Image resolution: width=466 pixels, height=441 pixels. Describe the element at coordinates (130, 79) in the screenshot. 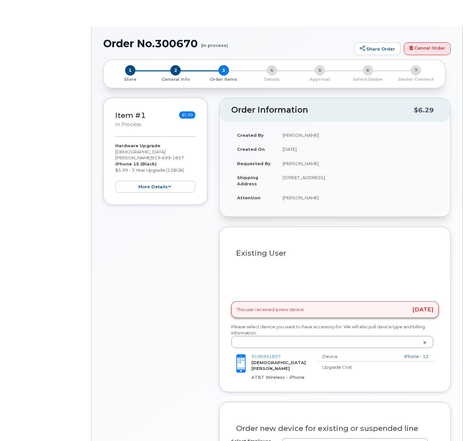

I see `a: 1 Store` at that location.